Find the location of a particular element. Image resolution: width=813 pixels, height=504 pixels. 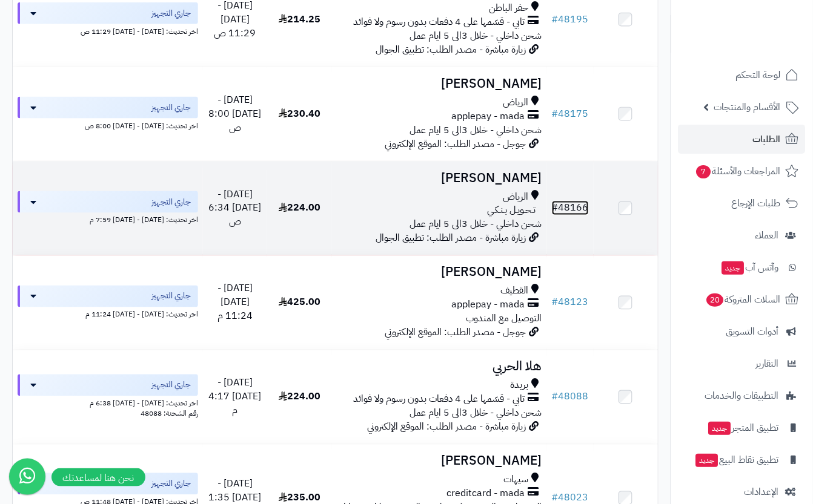

span: السلات المتروكة is located at coordinates (744, 299).